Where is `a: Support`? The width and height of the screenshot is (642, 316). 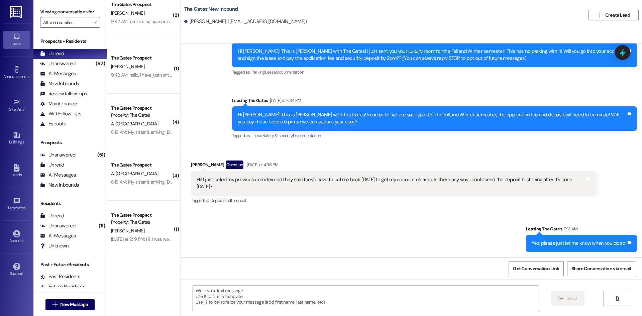
a: Support is located at coordinates (17, 270).